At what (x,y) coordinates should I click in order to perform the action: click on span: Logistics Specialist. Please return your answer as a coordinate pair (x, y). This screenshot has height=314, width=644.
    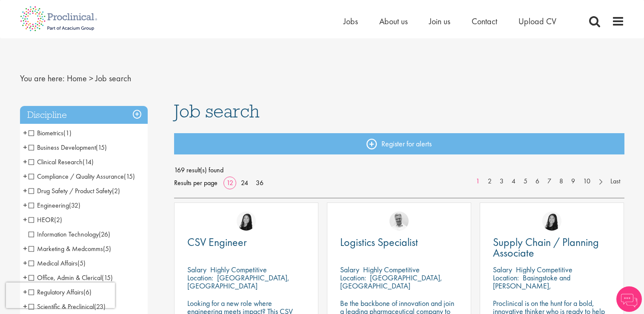
    Looking at the image, I should click on (379, 242).